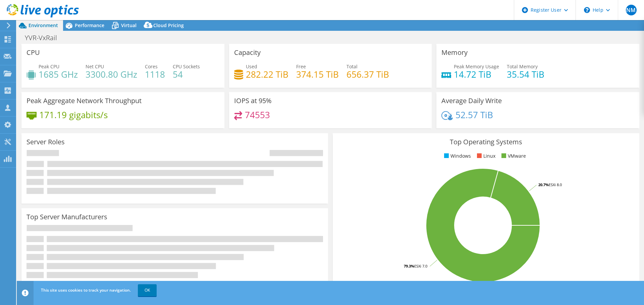 Image resolution: width=644 pixels, height=305 pixels. Describe the element at coordinates (476, 74) in the screenshot. I see `h4: 14.72 TiB` at that location.